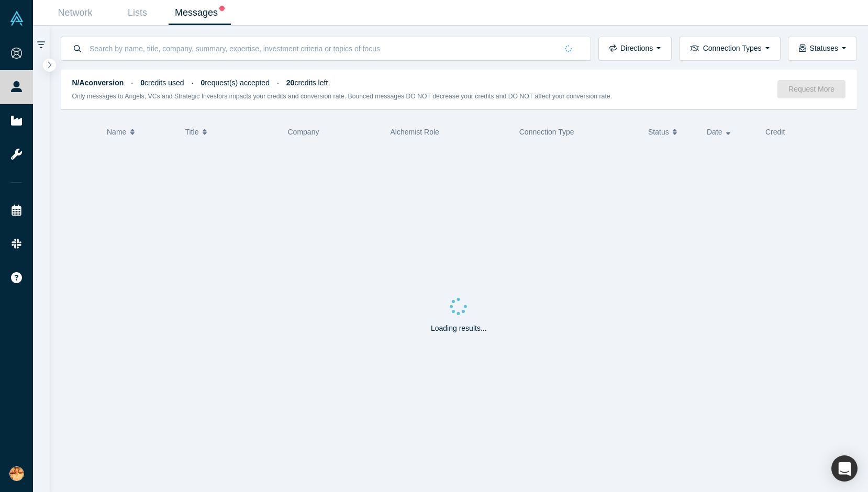 This screenshot has height=492, width=868. I want to click on span: Credit, so click(775, 132).